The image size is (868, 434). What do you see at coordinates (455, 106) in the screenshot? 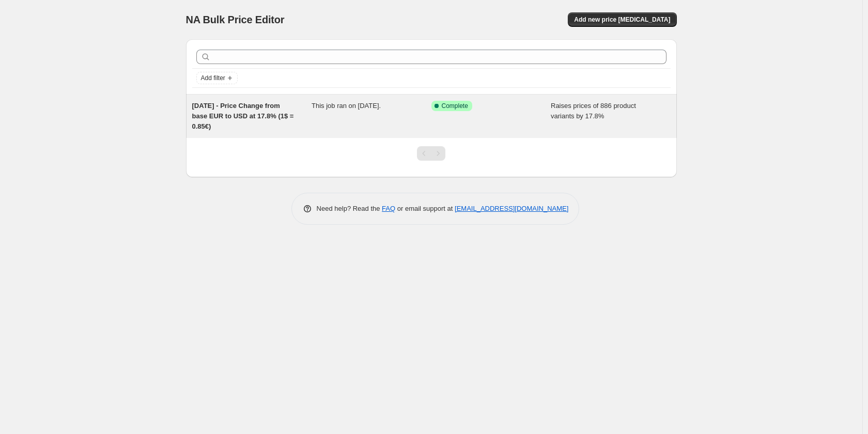
I see `span: Complete` at bounding box center [455, 106].